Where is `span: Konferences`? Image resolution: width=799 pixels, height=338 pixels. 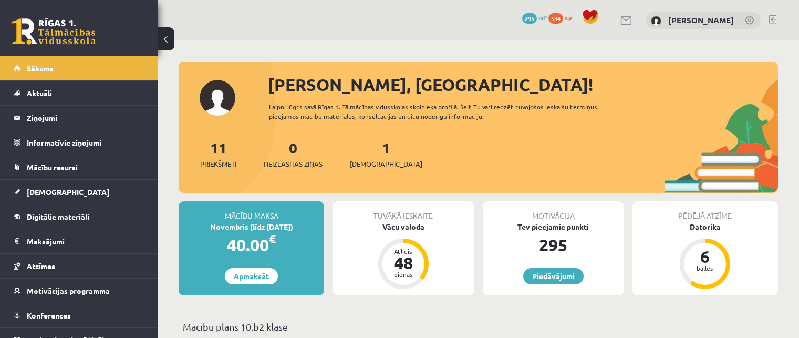 span: Konferences is located at coordinates (49, 315).